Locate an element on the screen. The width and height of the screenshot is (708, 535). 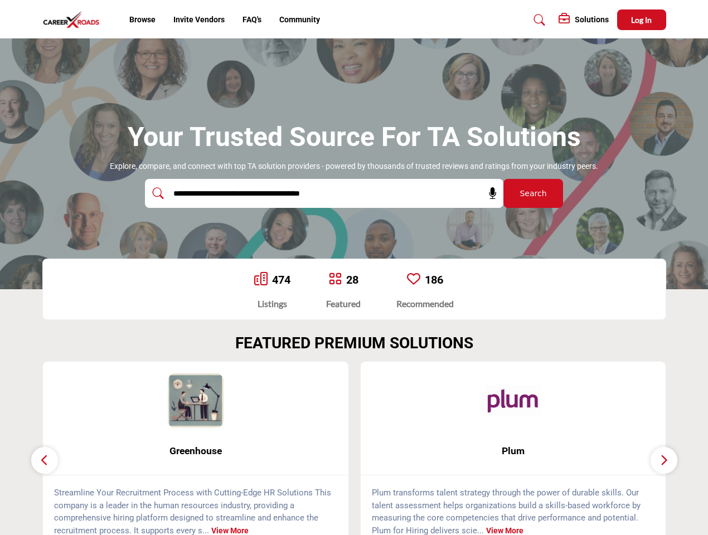
a: 474 is located at coordinates (281, 280).